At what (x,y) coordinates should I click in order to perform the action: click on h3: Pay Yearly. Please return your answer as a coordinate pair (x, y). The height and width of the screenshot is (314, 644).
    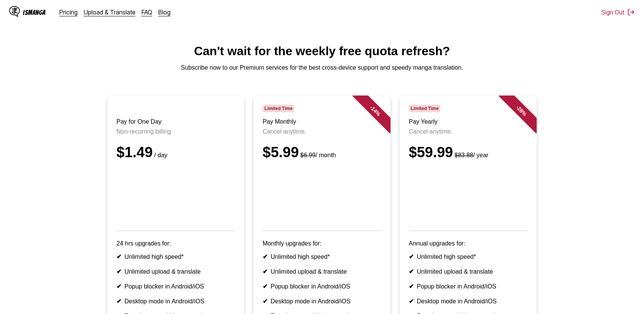
    Looking at the image, I should click on (468, 122).